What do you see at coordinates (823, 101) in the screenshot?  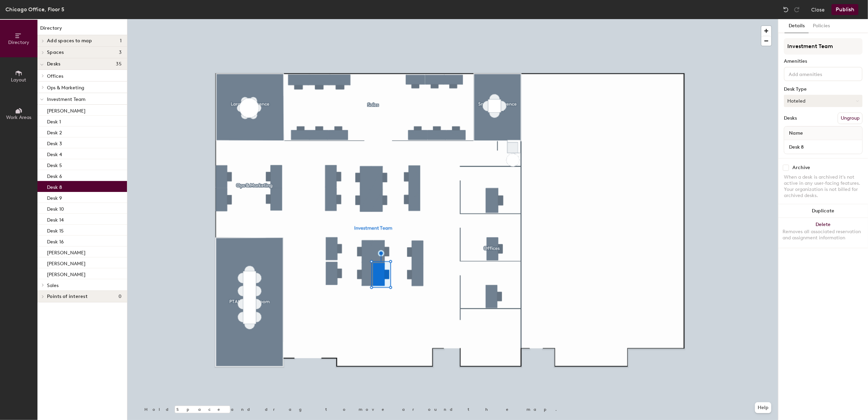 I see `button: Hoteled` at bounding box center [823, 101].